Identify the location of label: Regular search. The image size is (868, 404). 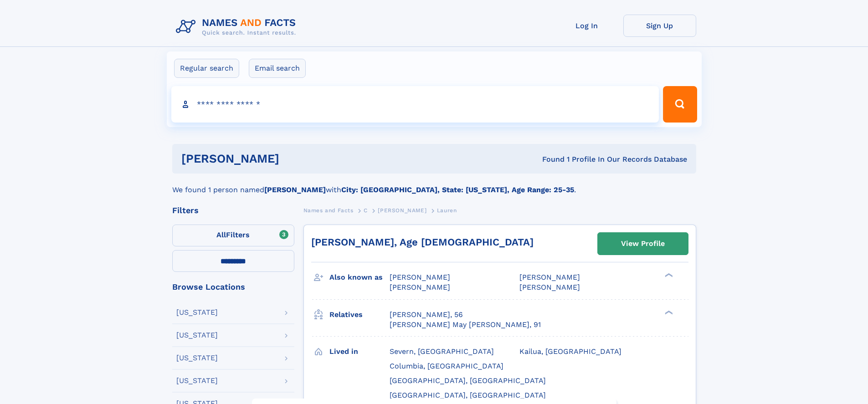
(207, 68).